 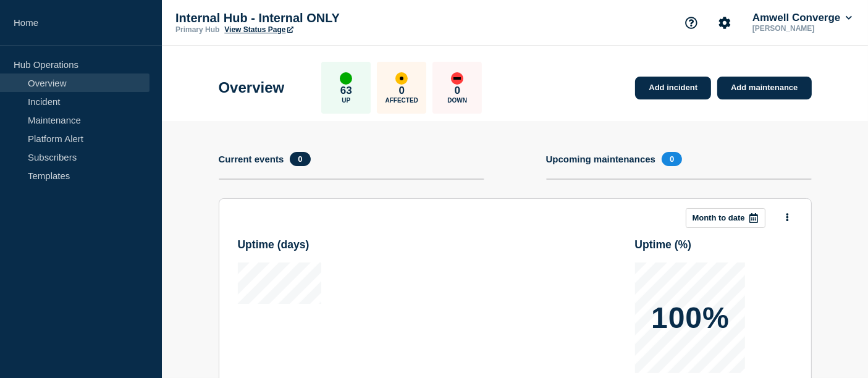 I want to click on p: Down, so click(x=457, y=100).